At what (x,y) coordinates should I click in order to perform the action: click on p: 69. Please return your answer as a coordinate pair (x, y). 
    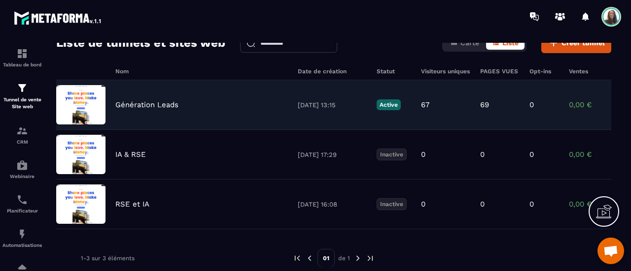
    Looking at the image, I should click on (484, 105).